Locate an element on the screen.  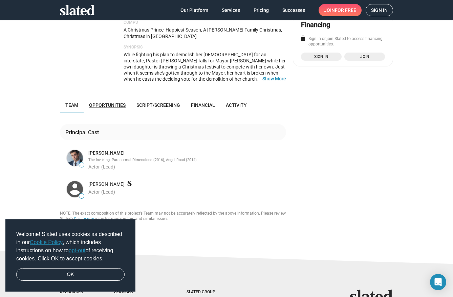
a: Join is located at coordinates (365, 57).